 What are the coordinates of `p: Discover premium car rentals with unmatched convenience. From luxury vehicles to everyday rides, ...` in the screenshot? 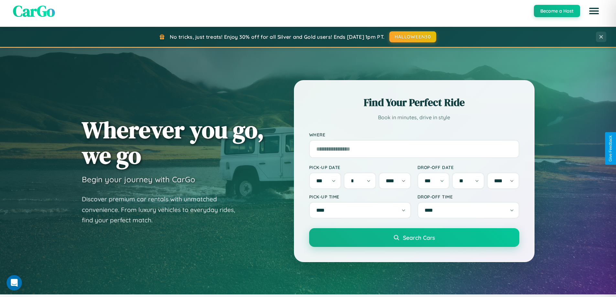 It's located at (163, 210).